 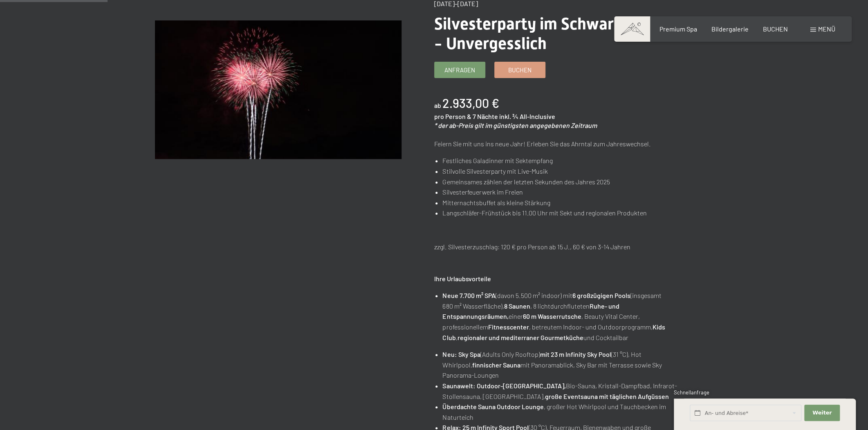 What do you see at coordinates (561, 365) in the screenshot?
I see `li: (Adults Only Rooftop) (31 °C), Hot Whirlpool, mit Panoramablick, Sky Bar mit Terrasse sowie Sky P...` at bounding box center [561, 365].